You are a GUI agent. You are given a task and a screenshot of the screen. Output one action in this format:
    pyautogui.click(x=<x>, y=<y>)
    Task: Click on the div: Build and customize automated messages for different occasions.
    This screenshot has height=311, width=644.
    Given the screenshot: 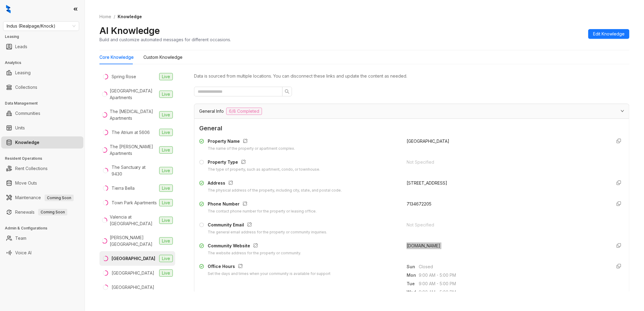 What is the action you would take?
    pyautogui.click(x=165, y=40)
    